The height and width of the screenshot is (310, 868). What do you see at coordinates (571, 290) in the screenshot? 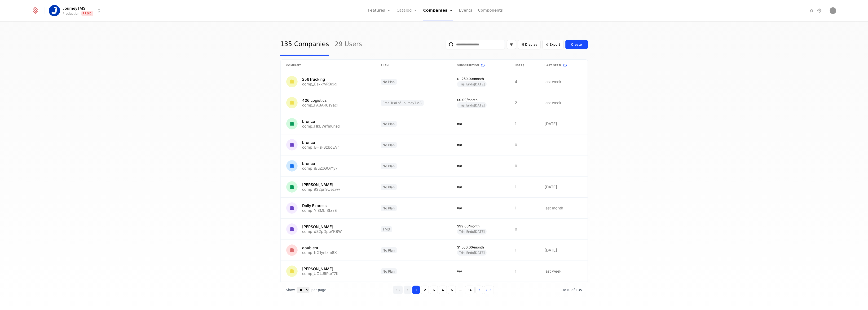
I see `span: 135` at bounding box center [571, 290].